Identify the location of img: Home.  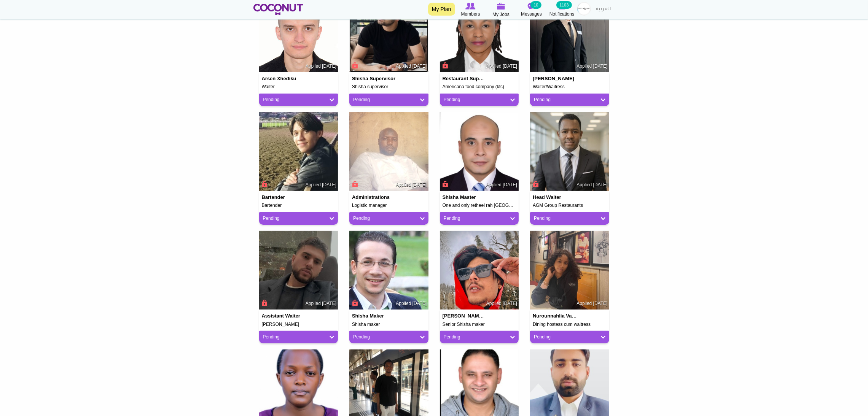
(278, 10).